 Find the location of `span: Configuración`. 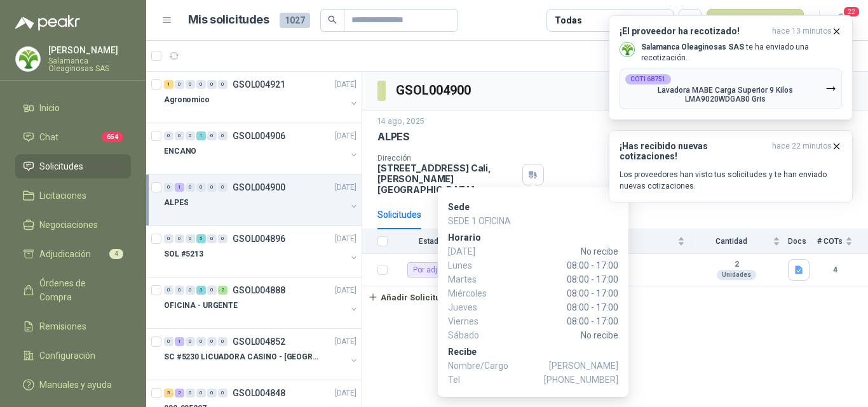

span: Configuración is located at coordinates (67, 355).